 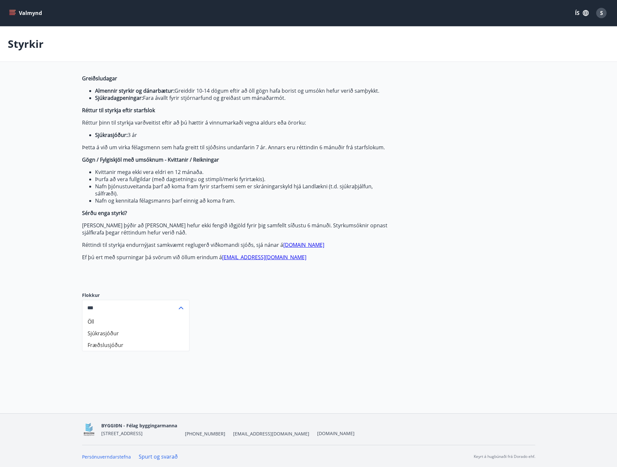 What do you see at coordinates (136, 296) in the screenshot?
I see `label: Flokkur` at bounding box center [136, 296].